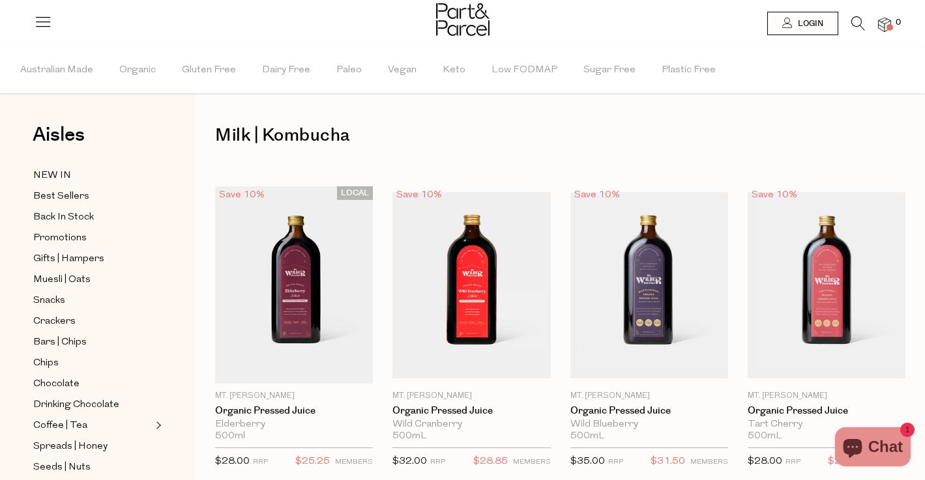 The height and width of the screenshot is (480, 925). What do you see at coordinates (93, 300) in the screenshot?
I see `a: Snacks` at bounding box center [93, 300].